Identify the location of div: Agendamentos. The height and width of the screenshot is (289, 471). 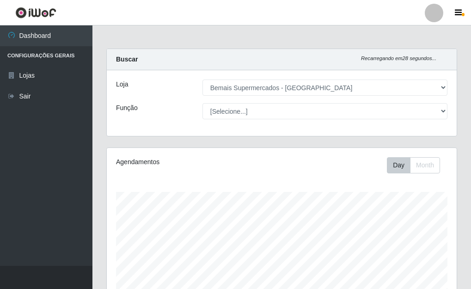
(181, 162).